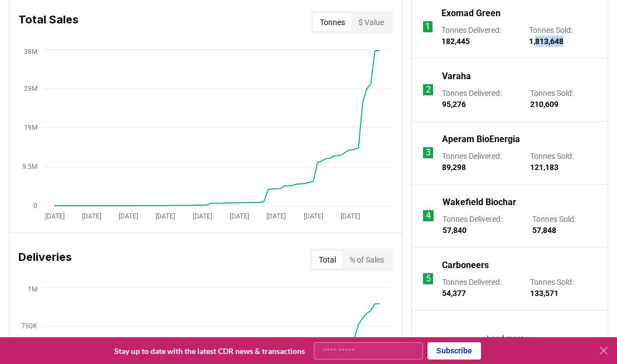 This screenshot has height=364, width=617. What do you see at coordinates (428, 278) in the screenshot?
I see `p: 5` at bounding box center [428, 278].